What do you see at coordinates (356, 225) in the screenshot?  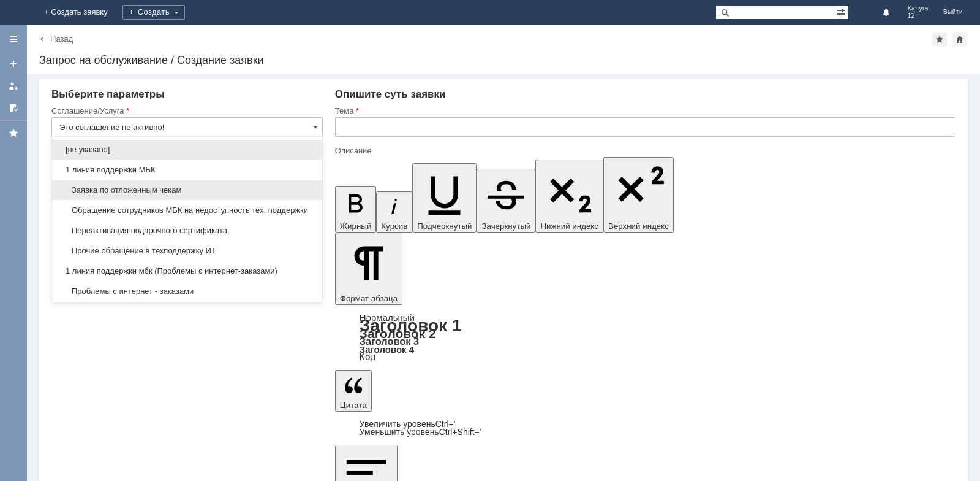 I see `span: Жирный` at bounding box center [356, 225].